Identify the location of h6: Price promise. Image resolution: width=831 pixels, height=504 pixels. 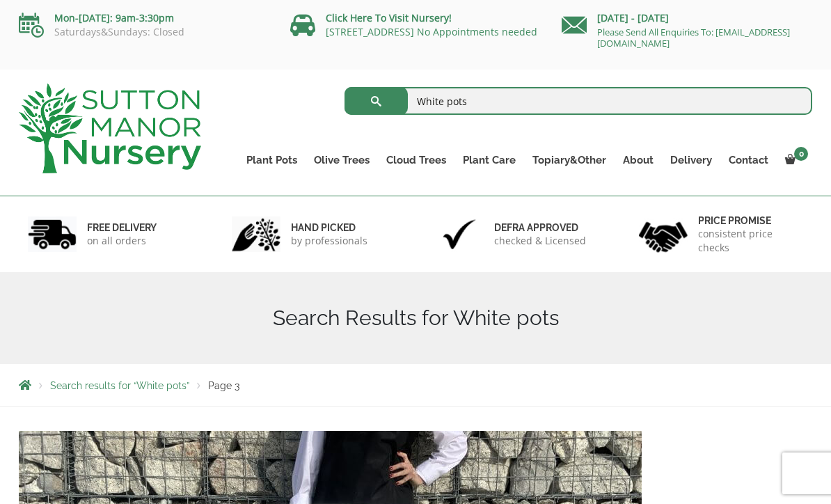
(751, 221).